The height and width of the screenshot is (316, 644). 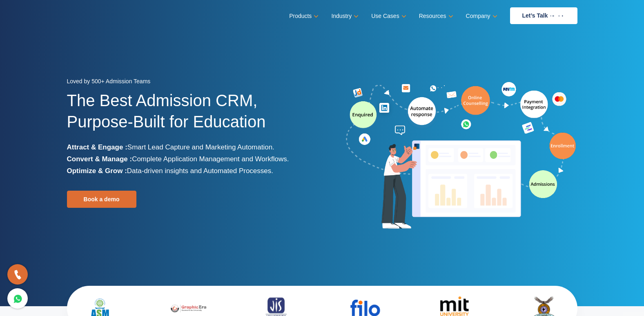 What do you see at coordinates (435, 16) in the screenshot?
I see `a: Resources` at bounding box center [435, 16].